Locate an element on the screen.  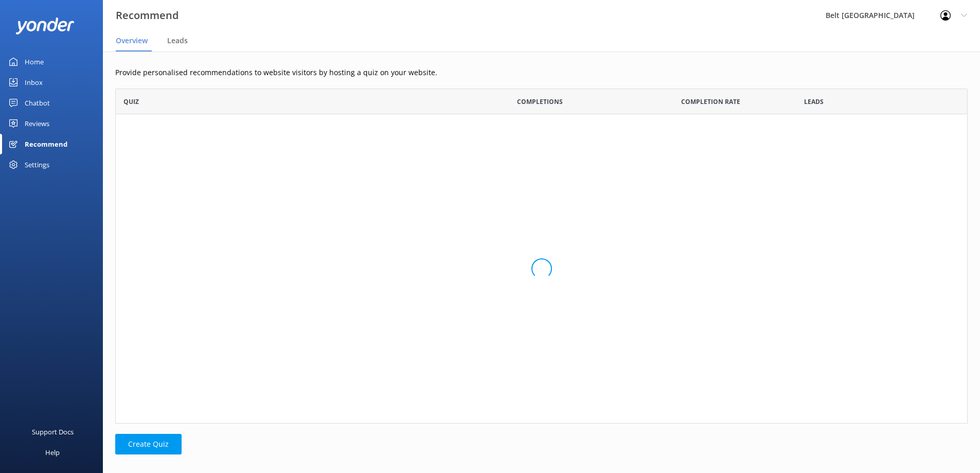
div: Support Docs is located at coordinates (53, 432).